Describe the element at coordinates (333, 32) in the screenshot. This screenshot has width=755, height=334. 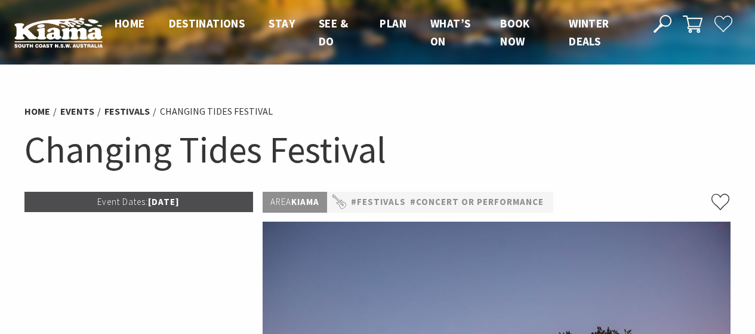
I see `span: See & Do` at that location.